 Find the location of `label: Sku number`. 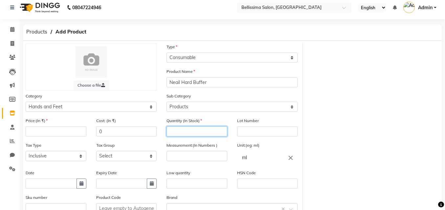

label: Sku number is located at coordinates (36, 198).